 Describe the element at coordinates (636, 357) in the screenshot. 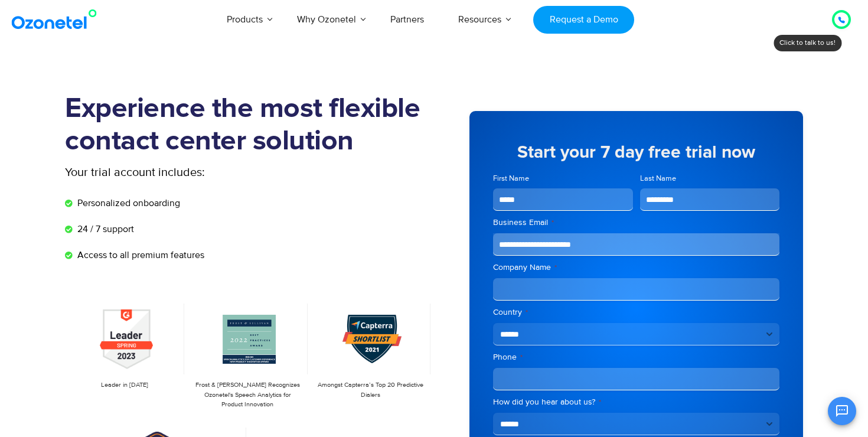

I see `label: Phone` at that location.